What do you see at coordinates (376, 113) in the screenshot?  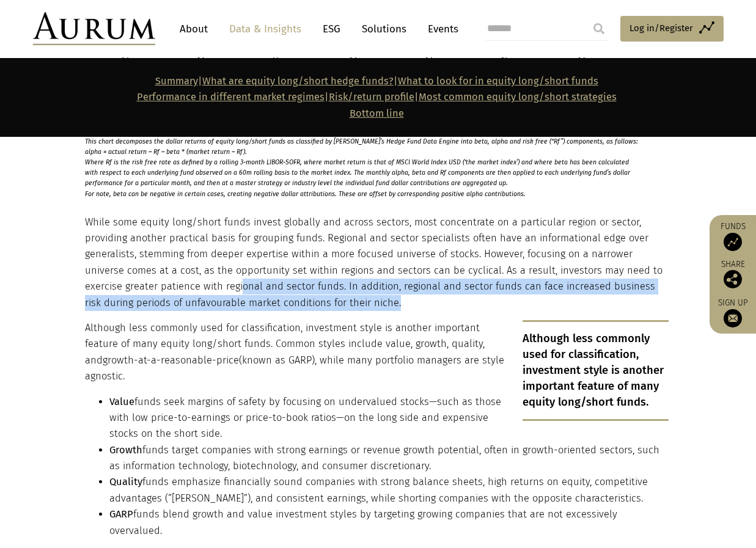 I see `a: Bottom line` at bounding box center [376, 113].